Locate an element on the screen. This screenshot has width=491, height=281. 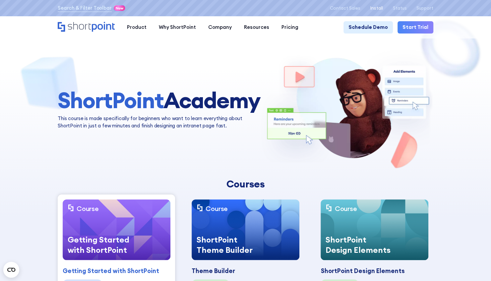
a: Contact Sales is located at coordinates (345, 8).